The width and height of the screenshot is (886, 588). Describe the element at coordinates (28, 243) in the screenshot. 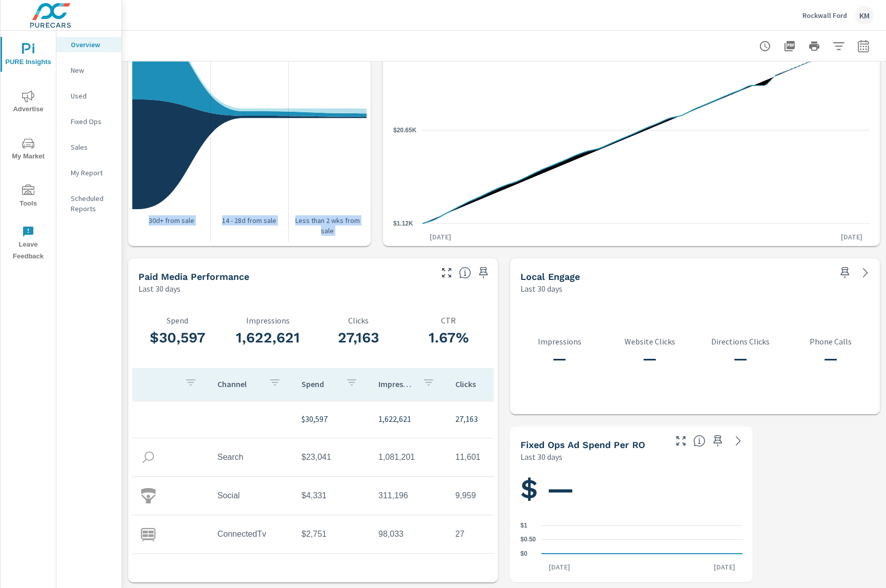

I see `span: Leave Feedback` at that location.